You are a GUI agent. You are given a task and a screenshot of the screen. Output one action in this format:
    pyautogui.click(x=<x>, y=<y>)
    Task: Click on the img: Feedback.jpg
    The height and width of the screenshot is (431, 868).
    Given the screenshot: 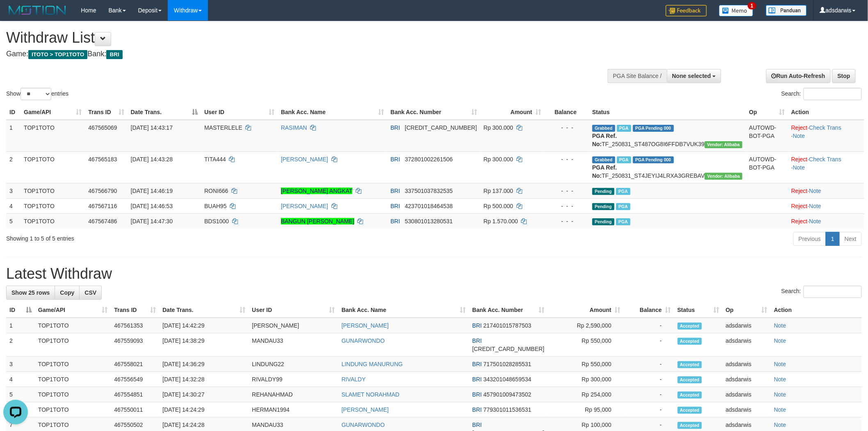 What is the action you would take?
    pyautogui.click(x=686, y=11)
    